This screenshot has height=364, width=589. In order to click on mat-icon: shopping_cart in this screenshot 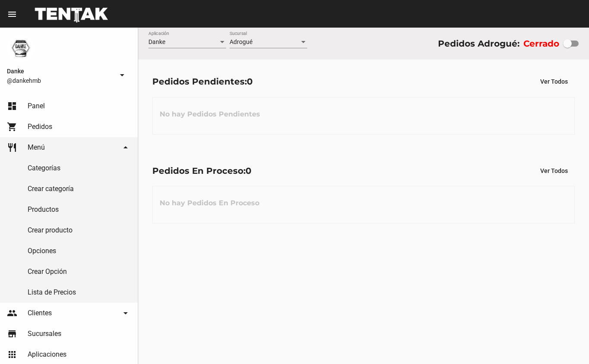, I will do `click(12, 127)`.